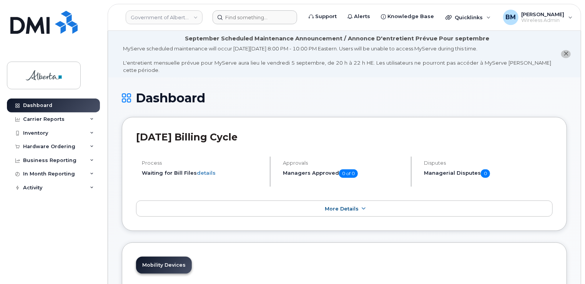  What do you see at coordinates (344, 173) in the screenshot?
I see `h5: Managers Approved` at bounding box center [344, 173].